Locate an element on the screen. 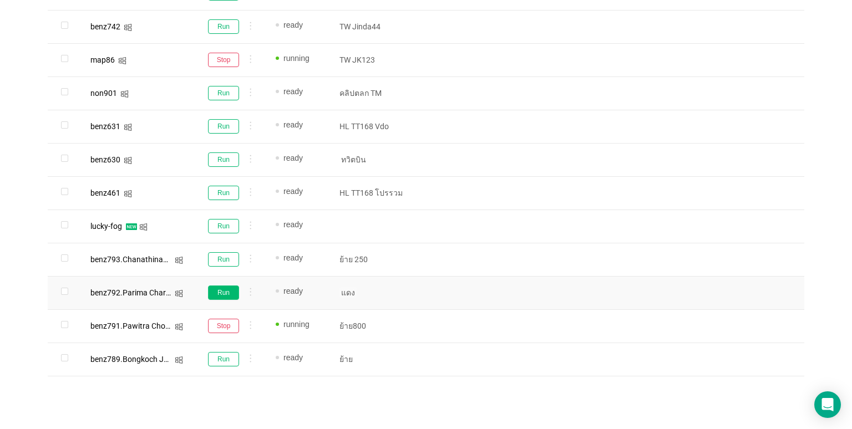  p: ย้าย is located at coordinates (380, 359).